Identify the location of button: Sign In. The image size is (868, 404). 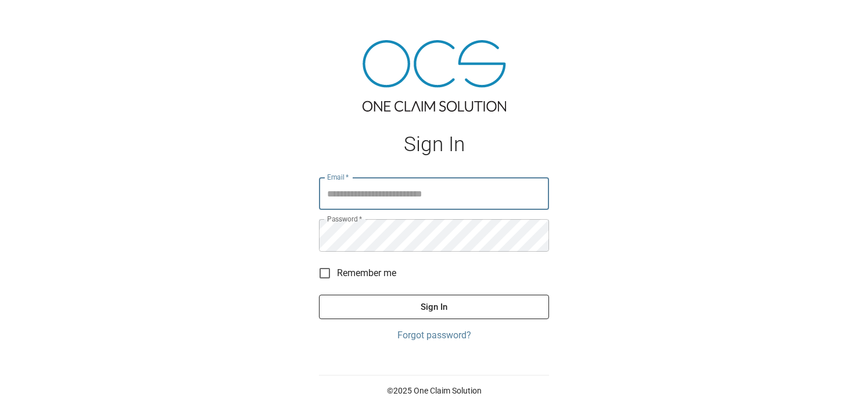
(434, 307).